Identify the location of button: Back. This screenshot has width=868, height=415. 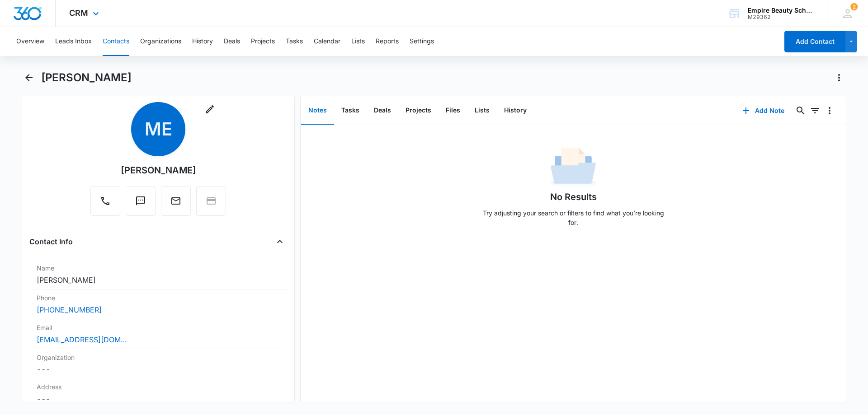
(28, 78).